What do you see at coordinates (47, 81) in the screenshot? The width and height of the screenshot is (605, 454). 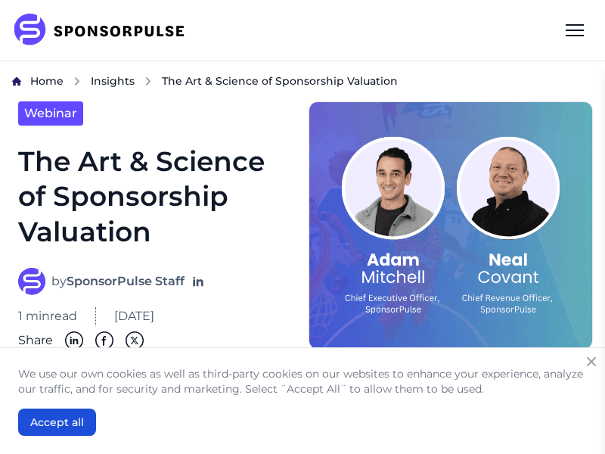 I see `span: Home` at bounding box center [47, 81].